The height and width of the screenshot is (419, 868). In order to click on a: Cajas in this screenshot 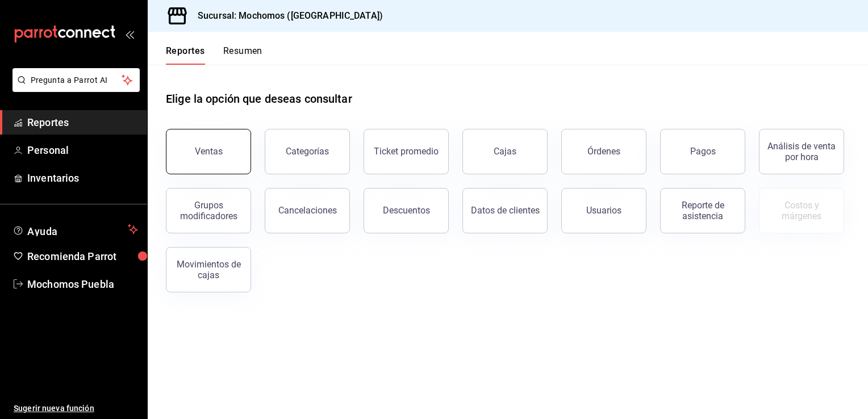, I will do `click(504, 152)`.